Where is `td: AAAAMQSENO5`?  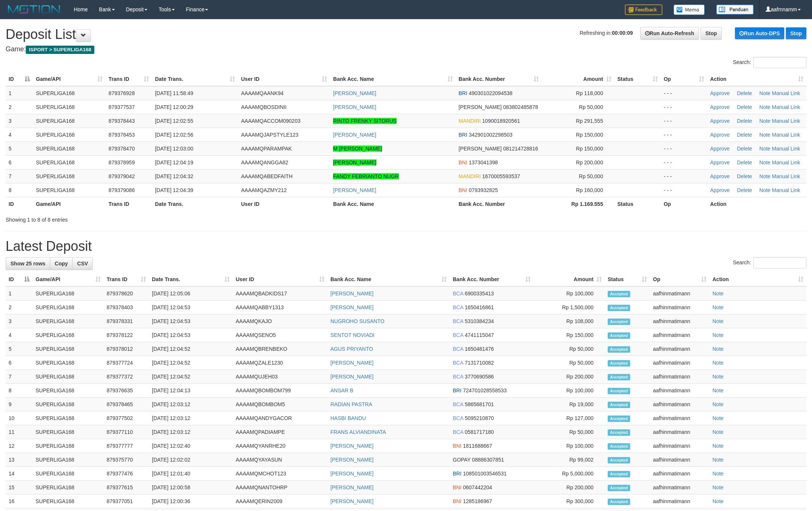
td: AAAAMQSENO5 is located at coordinates (280, 335).